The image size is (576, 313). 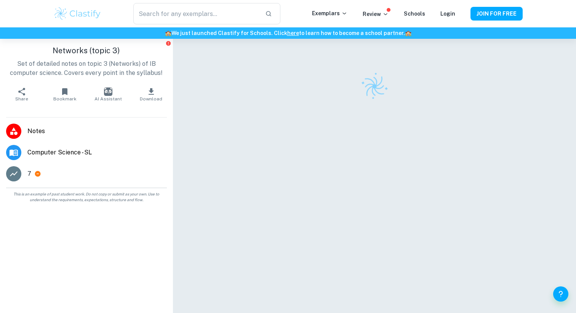 What do you see at coordinates (329, 13) in the screenshot?
I see `p: Exemplars` at bounding box center [329, 13].